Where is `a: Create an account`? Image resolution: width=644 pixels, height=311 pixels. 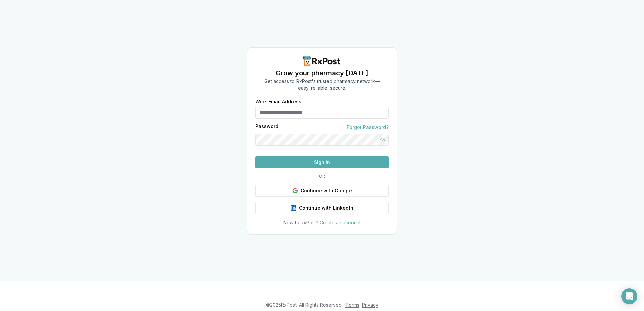
a: Create an account is located at coordinates (340, 222).